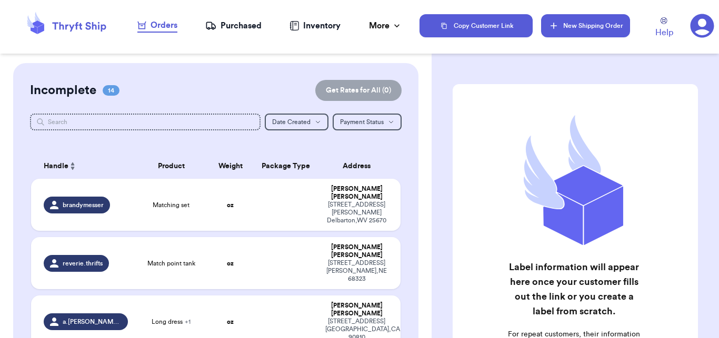 This screenshot has width=719, height=338. Describe the element at coordinates (157, 25) in the screenshot. I see `div: Orders` at that location.